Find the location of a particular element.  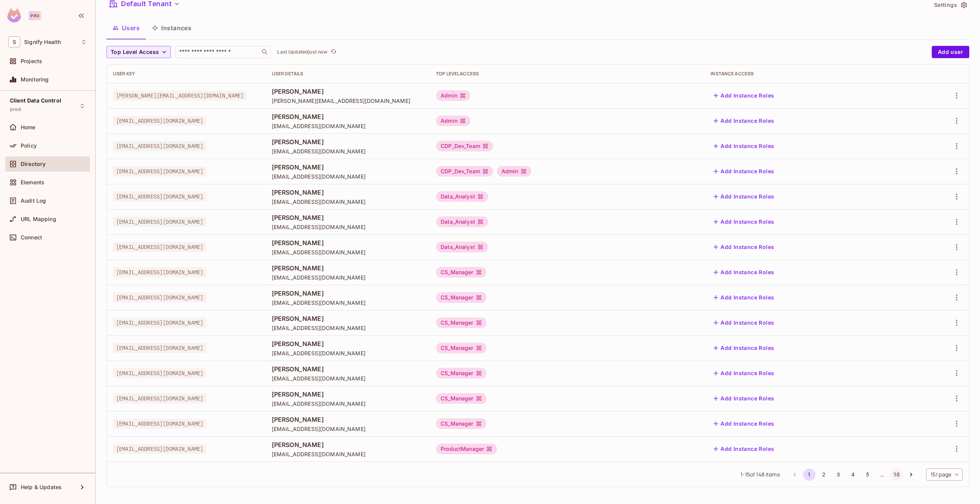

div: User Details is located at coordinates (347, 74).